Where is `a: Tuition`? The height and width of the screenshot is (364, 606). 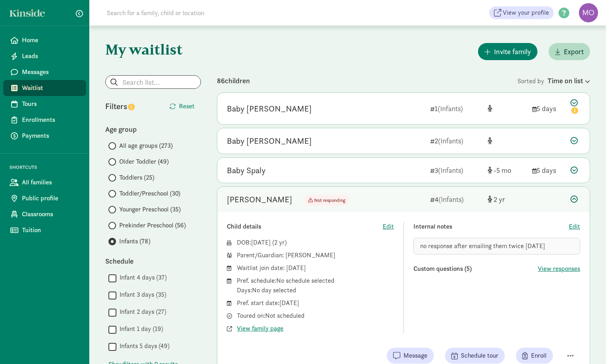 a: Tuition is located at coordinates (45, 230).